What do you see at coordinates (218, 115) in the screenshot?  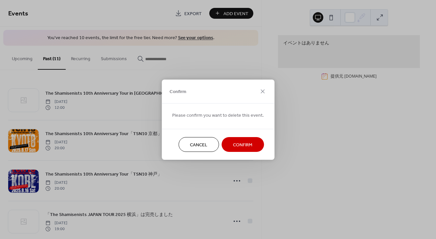 I see `span: Please confirm you want to delete this event.` at bounding box center [218, 115].